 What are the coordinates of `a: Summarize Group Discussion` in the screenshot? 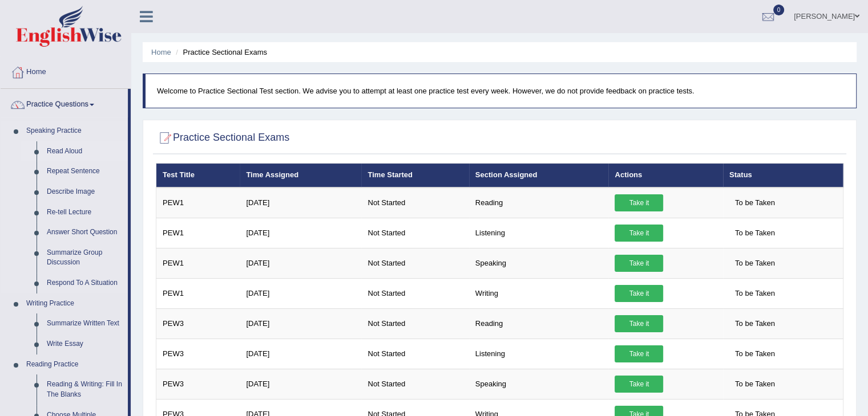 It's located at (85, 258).